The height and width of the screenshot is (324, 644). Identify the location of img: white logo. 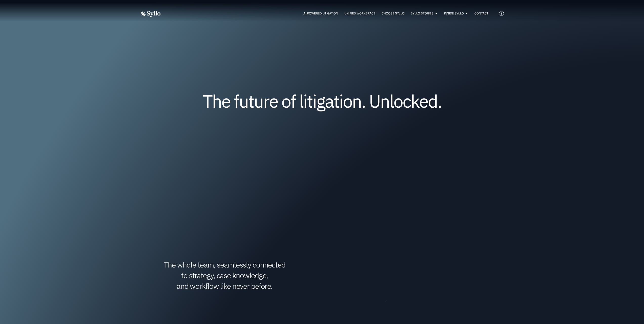
(150, 14).